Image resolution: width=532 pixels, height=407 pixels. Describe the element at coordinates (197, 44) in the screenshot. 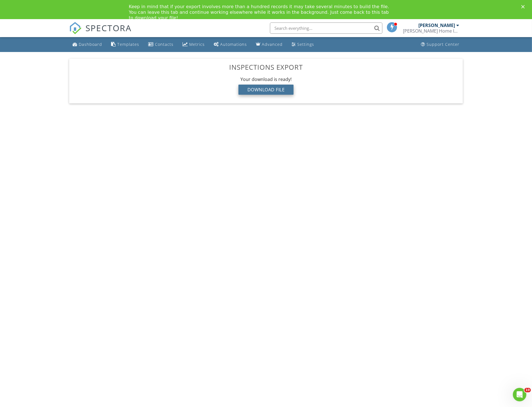

I see `div: Metrics` at that location.